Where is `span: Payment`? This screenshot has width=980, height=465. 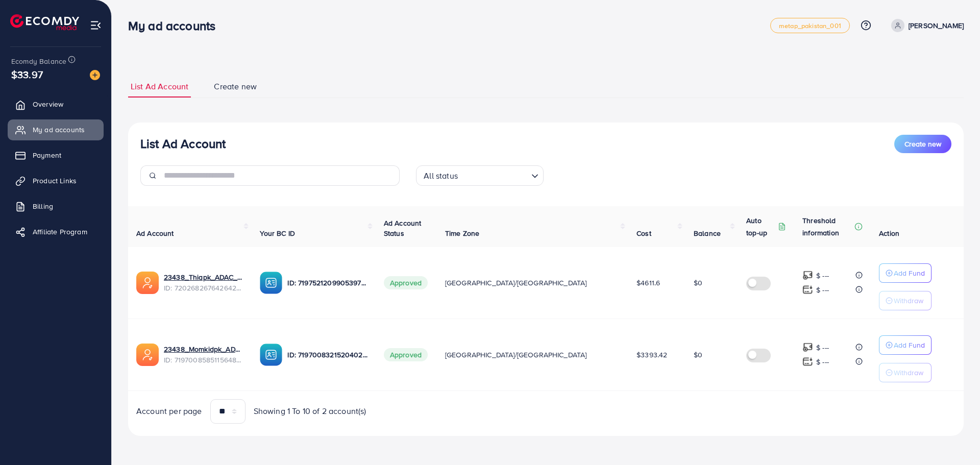 span: Payment is located at coordinates (47, 155).